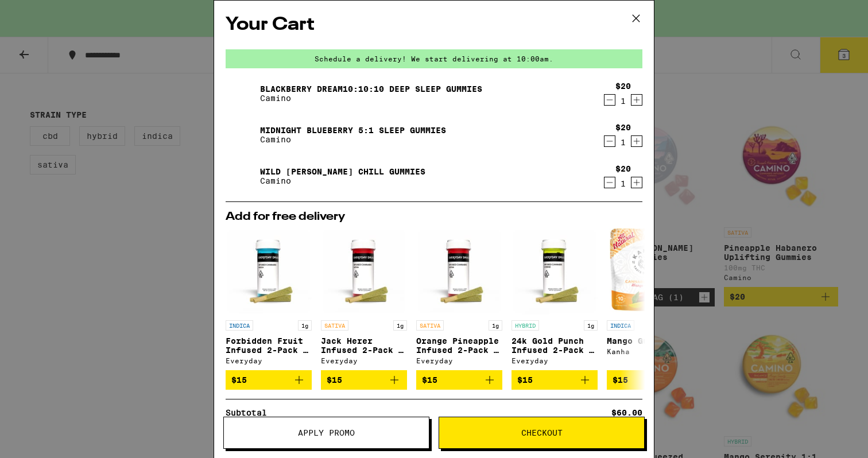 The height and width of the screenshot is (458, 868). Describe the element at coordinates (326, 433) in the screenshot. I see `button: Apply Promo` at that location.